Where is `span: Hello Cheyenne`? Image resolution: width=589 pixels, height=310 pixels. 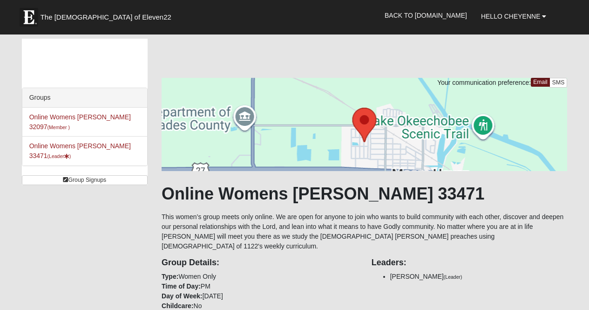
span: Hello Cheyenne is located at coordinates (511, 16).